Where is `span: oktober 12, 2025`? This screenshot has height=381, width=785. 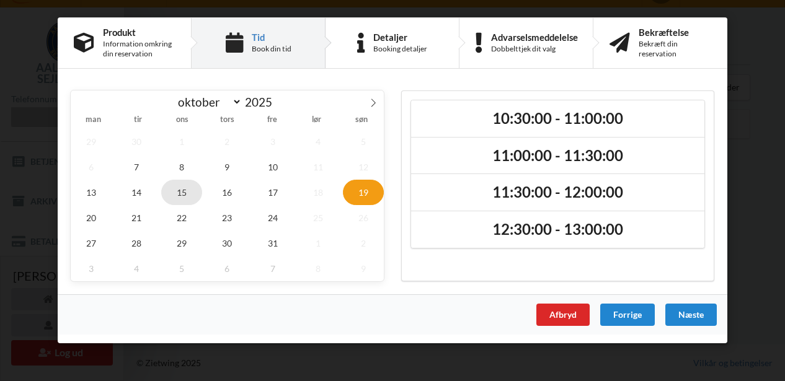 span: oktober 12, 2025 is located at coordinates (363, 167).